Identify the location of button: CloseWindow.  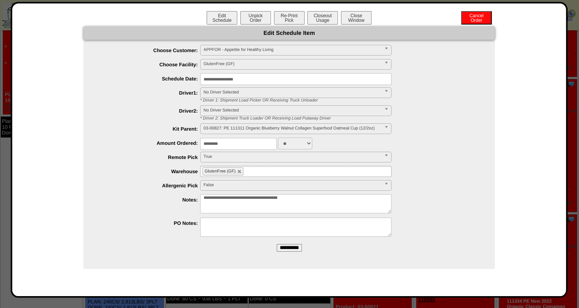
(356, 18).